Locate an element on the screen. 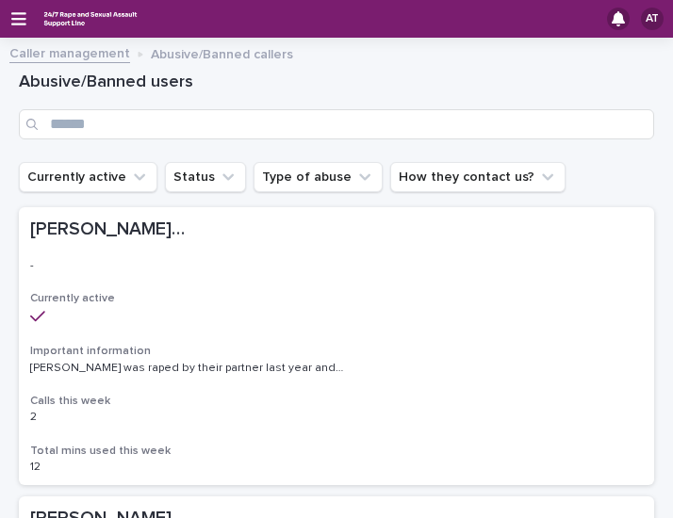 The width and height of the screenshot is (673, 518). img: rhQMoQhaT3yELyF149Cw is located at coordinates (90, 19).